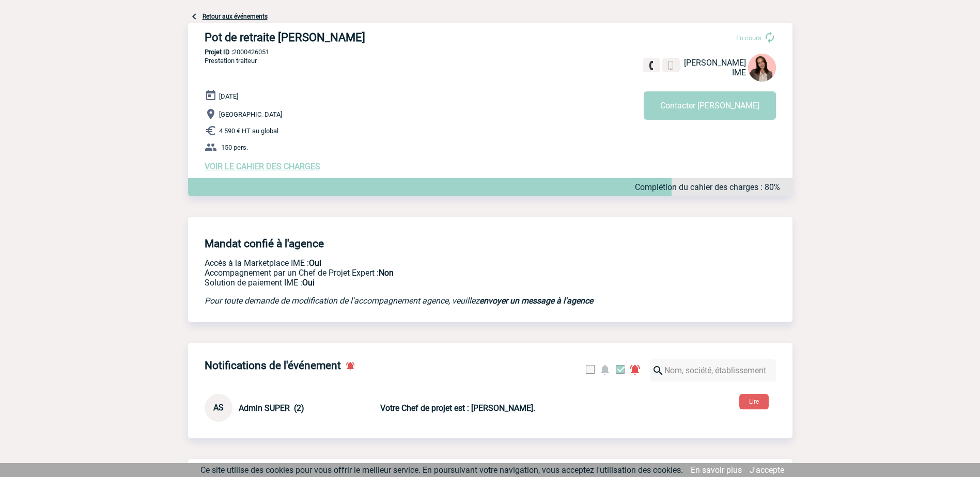 This screenshot has width=980, height=477. What do you see at coordinates (235, 16) in the screenshot?
I see `a: Retour aux événements` at bounding box center [235, 16].